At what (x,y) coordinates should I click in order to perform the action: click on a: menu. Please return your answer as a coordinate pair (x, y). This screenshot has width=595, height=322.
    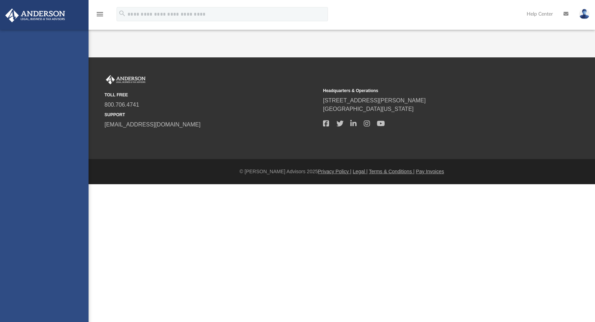
    Looking at the image, I should click on (100, 16).